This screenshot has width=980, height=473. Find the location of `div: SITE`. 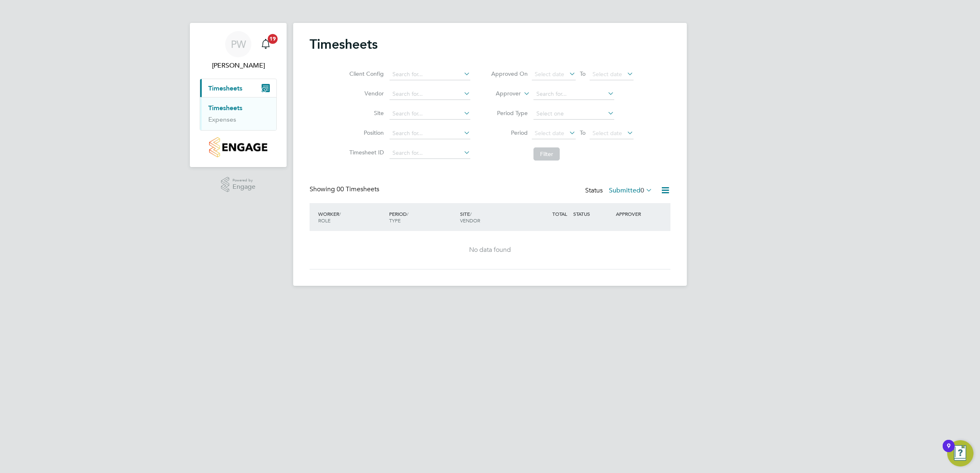

div: SITE is located at coordinates (493, 217).